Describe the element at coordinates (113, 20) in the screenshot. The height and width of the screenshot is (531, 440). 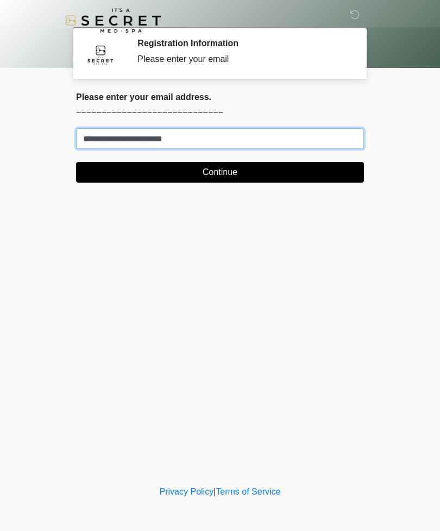
I see `img: It's A Secret Med Spa Logo` at that location.